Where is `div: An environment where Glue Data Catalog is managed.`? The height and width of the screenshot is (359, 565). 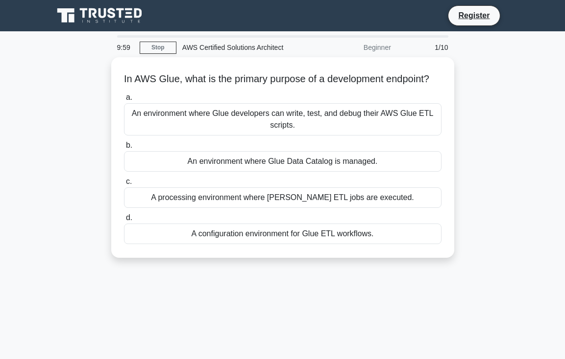
div: An environment where Glue Data Catalog is managed. is located at coordinates (283, 162).